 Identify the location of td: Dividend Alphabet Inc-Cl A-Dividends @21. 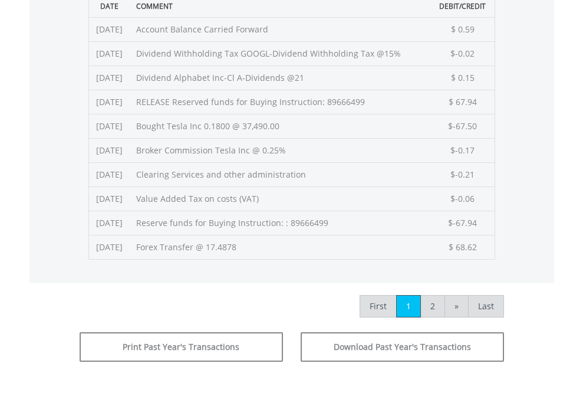
(281, 77).